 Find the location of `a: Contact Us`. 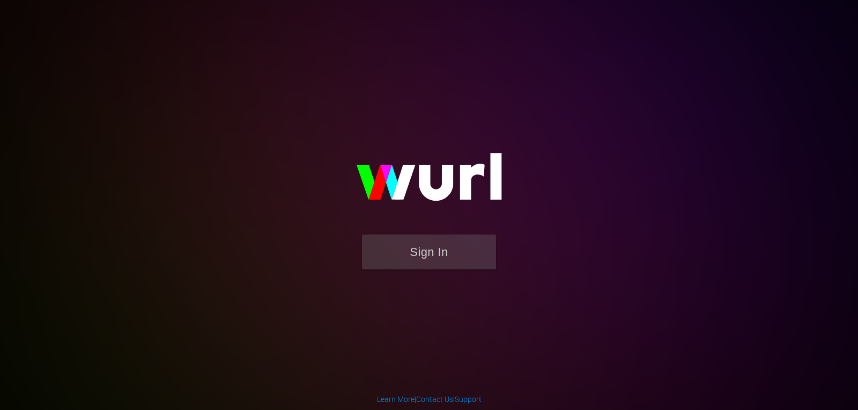

a: Contact Us is located at coordinates (434, 399).